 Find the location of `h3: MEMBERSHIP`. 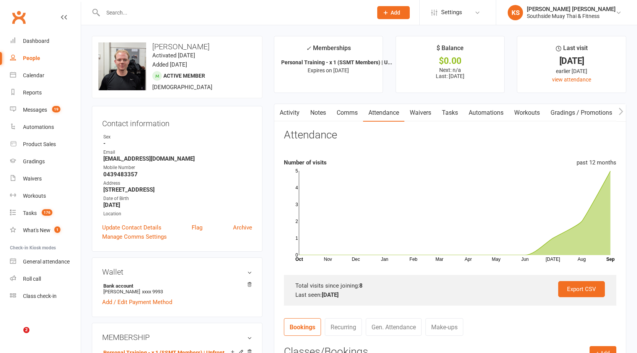

h3: MEMBERSHIP is located at coordinates (177, 337).